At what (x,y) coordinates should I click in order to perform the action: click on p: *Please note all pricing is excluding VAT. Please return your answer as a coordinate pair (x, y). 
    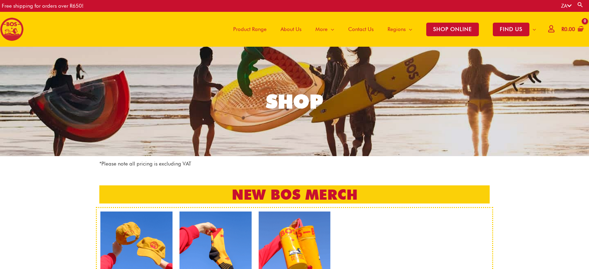
    Looking at the image, I should click on (295, 164).